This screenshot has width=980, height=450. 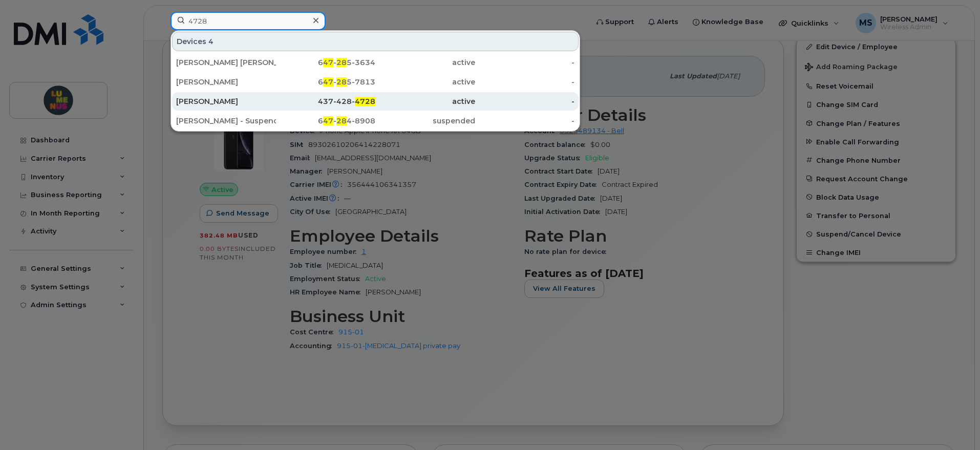 What do you see at coordinates (365, 101) in the screenshot?
I see `span: 4728` at bounding box center [365, 101].